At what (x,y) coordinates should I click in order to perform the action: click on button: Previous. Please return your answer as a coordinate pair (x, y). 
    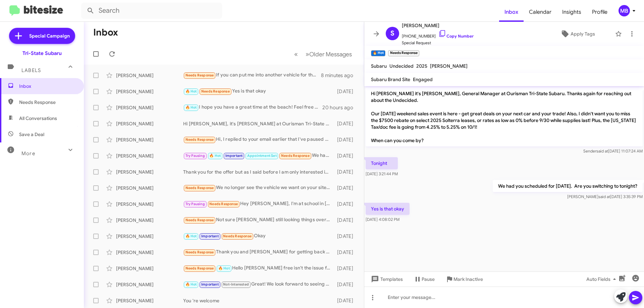
    Looking at the image, I should click on (296, 54).